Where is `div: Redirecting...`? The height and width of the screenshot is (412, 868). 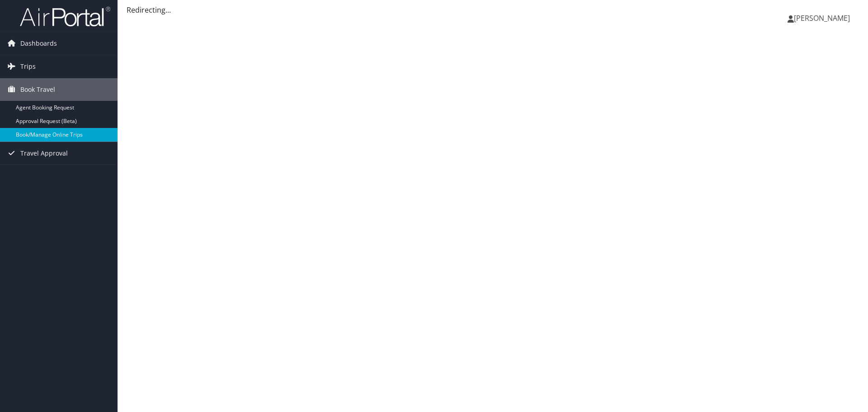 div: Redirecting... is located at coordinates (493, 10).